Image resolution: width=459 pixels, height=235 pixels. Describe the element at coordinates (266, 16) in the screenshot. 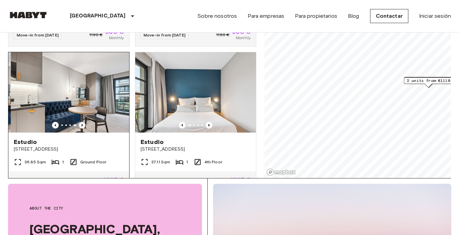

I see `a: Para empresas` at that location.